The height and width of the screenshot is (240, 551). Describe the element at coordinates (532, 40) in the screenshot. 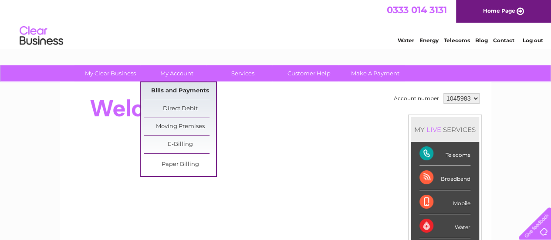

I see `a: Log out` at that location.